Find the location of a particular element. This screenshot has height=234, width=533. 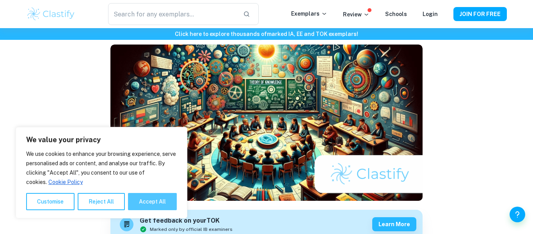

h6: Get feedback on your TOK is located at coordinates (186, 220).